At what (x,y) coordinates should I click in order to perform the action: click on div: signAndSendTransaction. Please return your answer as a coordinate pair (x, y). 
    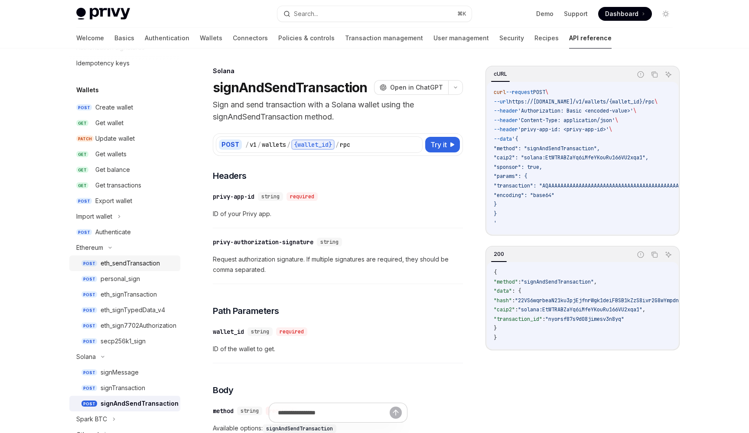
    Looking at the image, I should click on (140, 404).